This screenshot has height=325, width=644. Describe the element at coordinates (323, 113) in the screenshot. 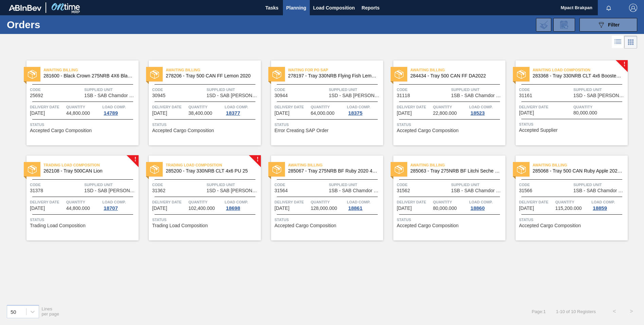

I see `span: 64,000.000` at that location.